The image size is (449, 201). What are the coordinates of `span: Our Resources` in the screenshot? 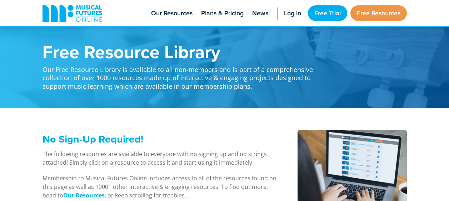 It's located at (172, 13).